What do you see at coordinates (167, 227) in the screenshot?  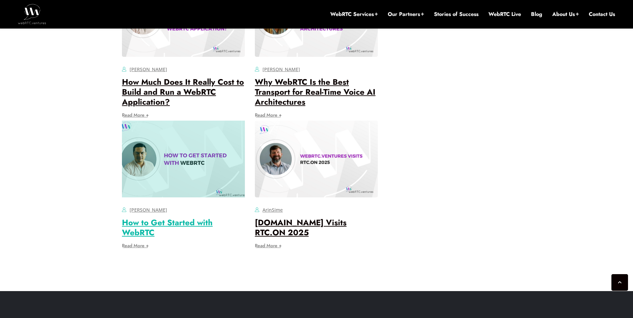 I see `a: How to Get Started with WebRTC` at bounding box center [167, 227].